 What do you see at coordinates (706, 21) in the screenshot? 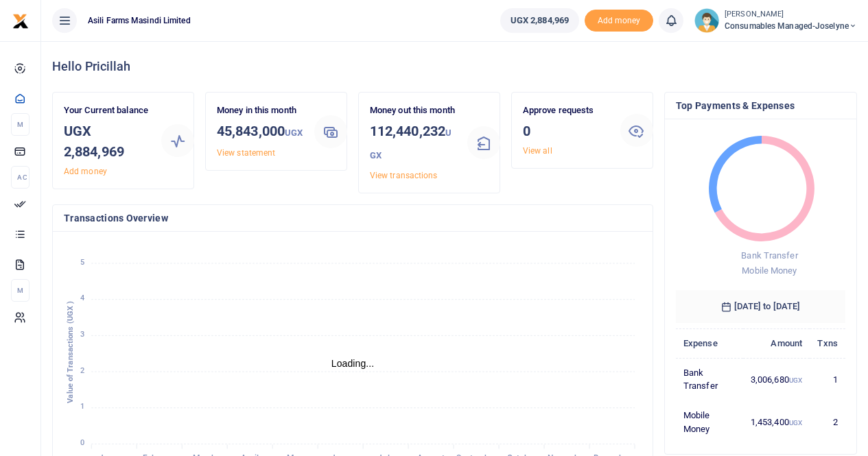
I see `img: profile-user` at bounding box center [706, 21].